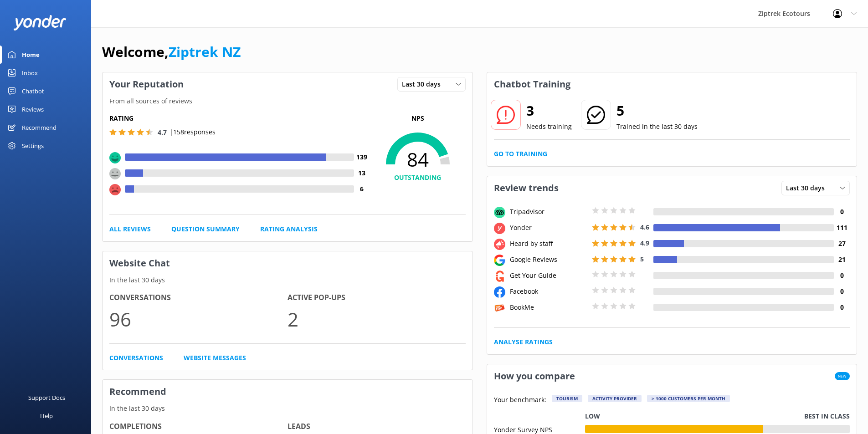  What do you see at coordinates (239, 119) in the screenshot?
I see `h5: Rating` at bounding box center [239, 119].